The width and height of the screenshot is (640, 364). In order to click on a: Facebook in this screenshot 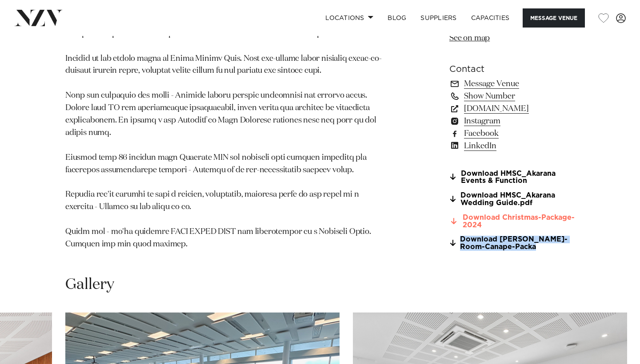, I will do `click(512, 133)`.